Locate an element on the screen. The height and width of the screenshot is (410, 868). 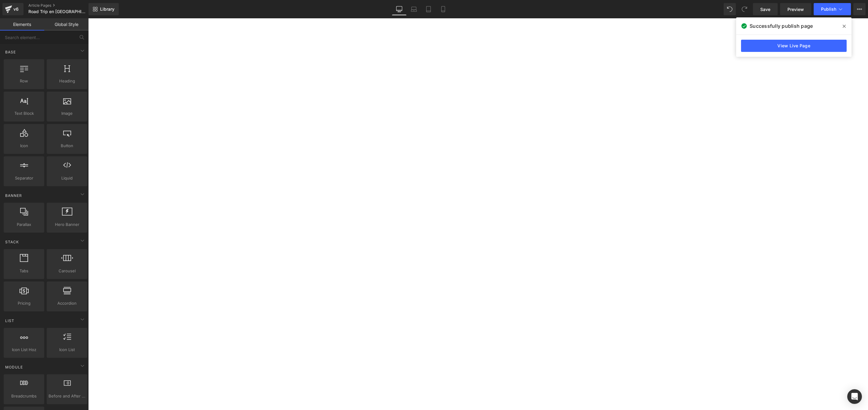
button: Undo is located at coordinates (730, 9).